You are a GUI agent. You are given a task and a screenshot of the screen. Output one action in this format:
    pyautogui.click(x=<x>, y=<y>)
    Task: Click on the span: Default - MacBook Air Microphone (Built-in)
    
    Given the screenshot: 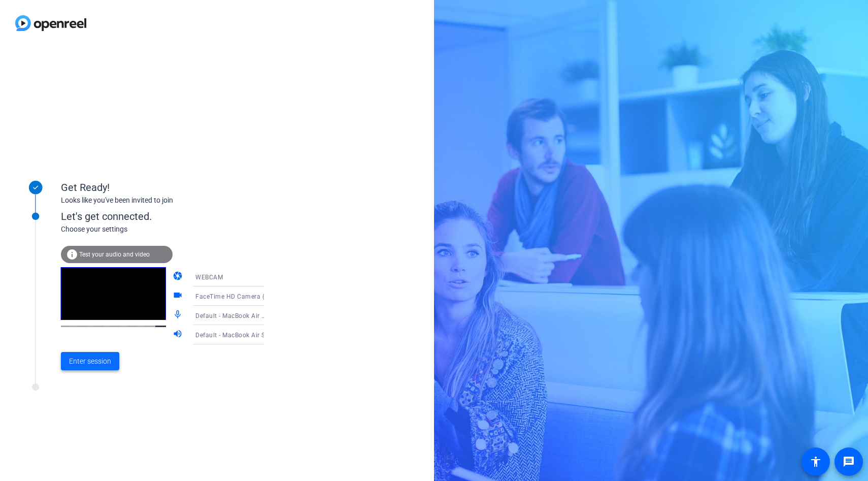 What is the action you would take?
    pyautogui.click(x=260, y=315)
    